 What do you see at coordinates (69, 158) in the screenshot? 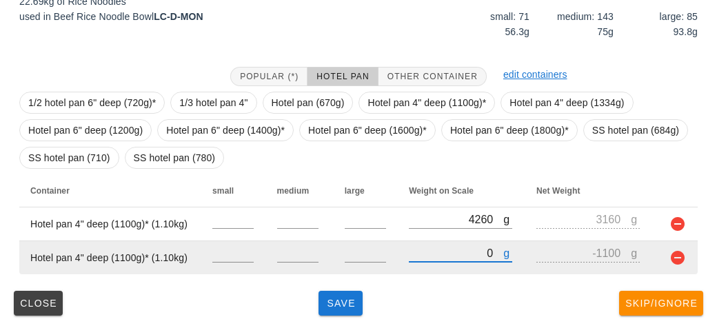
I see `span: SS hotel pan (710)` at bounding box center [69, 158].